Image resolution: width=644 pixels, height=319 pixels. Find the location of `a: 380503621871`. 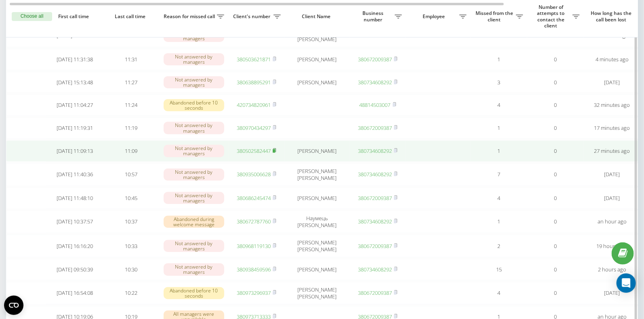

a: 380503621871 is located at coordinates (254, 60).